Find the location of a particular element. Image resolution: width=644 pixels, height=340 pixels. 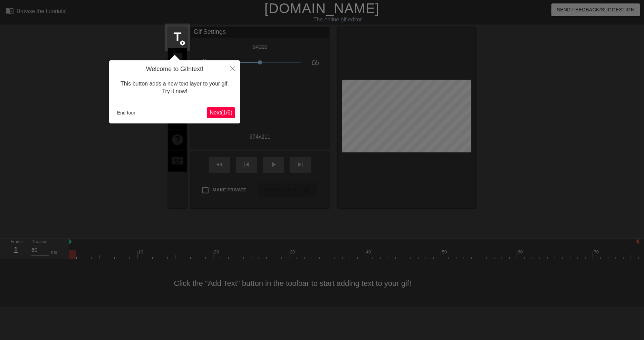

span: Next ( 1 / 6 ) is located at coordinates (221, 112).